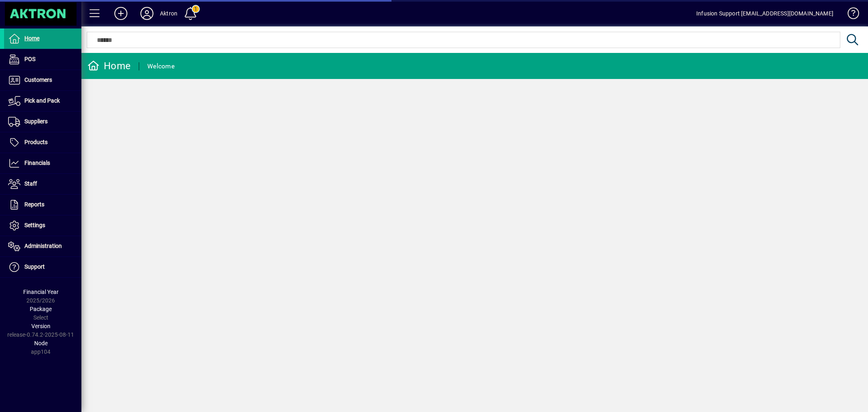 The height and width of the screenshot is (412, 868). Describe the element at coordinates (43, 268) in the screenshot. I see `a: Support` at that location.